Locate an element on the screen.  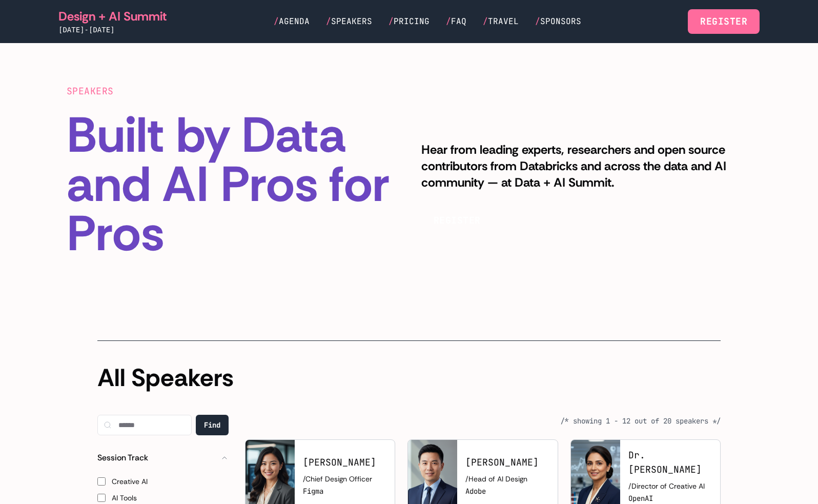
button: REGISTER is located at coordinates (457, 220).